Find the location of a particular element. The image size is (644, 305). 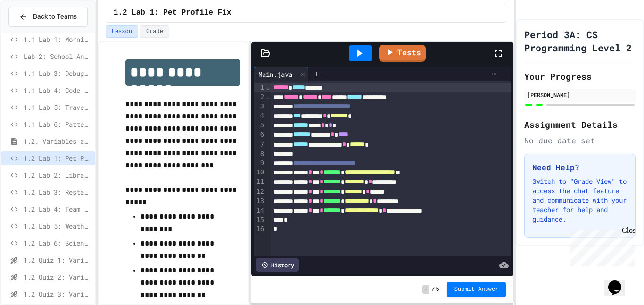

span: 1.2 Lab 4: Team Stats Calculator is located at coordinates (57, 209).